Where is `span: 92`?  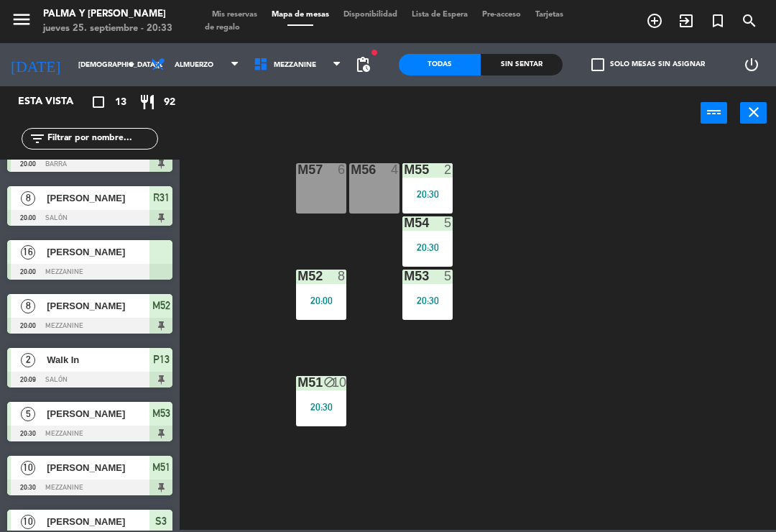 span: 92 is located at coordinates (169, 102).